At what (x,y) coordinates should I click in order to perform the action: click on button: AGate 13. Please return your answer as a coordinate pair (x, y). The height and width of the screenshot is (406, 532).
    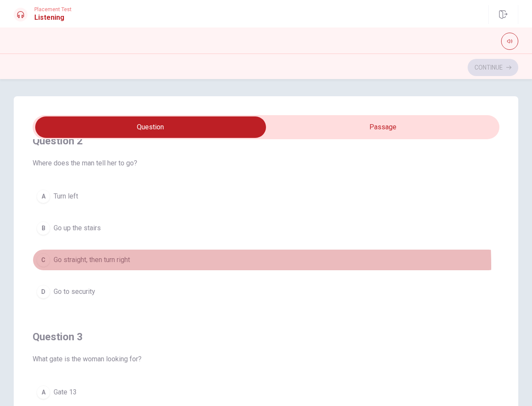
    Looking at the image, I should click on (266, 392).